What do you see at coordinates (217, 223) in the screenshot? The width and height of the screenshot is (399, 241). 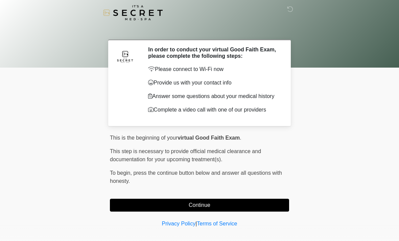 I see `a: Terms of Service` at bounding box center [217, 223].